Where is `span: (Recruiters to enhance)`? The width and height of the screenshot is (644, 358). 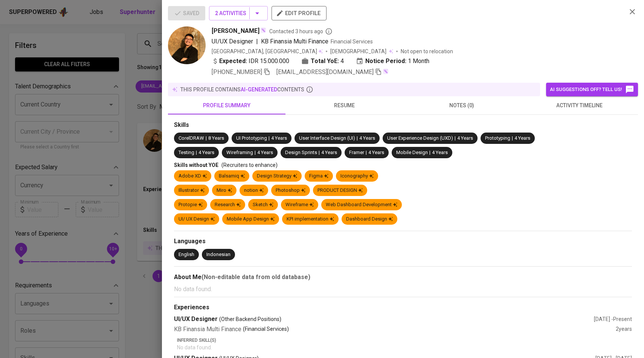
span: (Recruiters to enhance) is located at coordinates (250, 165).